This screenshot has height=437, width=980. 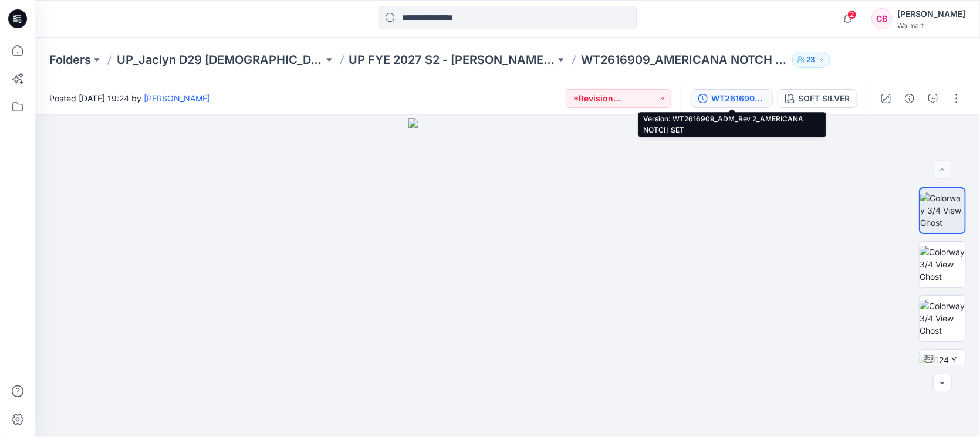 I want to click on span: 2, so click(x=853, y=15).